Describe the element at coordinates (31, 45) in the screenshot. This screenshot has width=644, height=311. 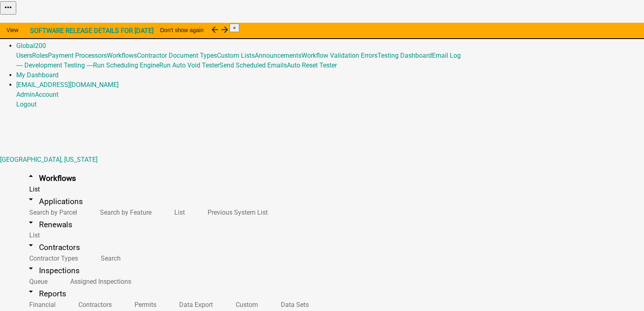
I see `a: Global200` at that location.